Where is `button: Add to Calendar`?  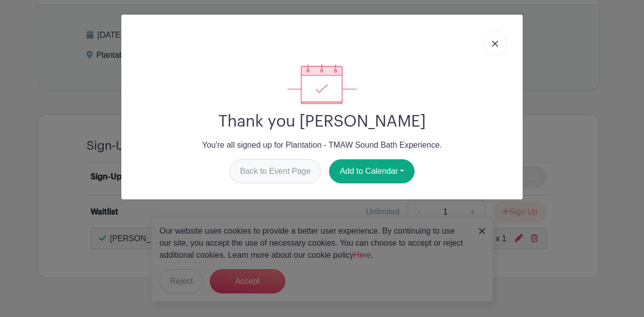
button: Add to Calendar is located at coordinates (372, 171).